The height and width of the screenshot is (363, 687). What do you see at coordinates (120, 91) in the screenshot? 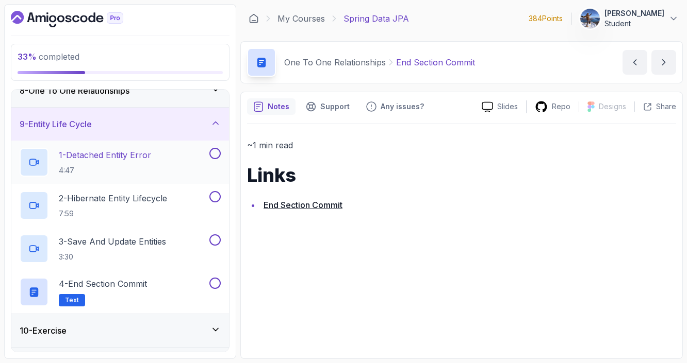
I see `button: 8-One To One Relationships` at bounding box center [120, 91].